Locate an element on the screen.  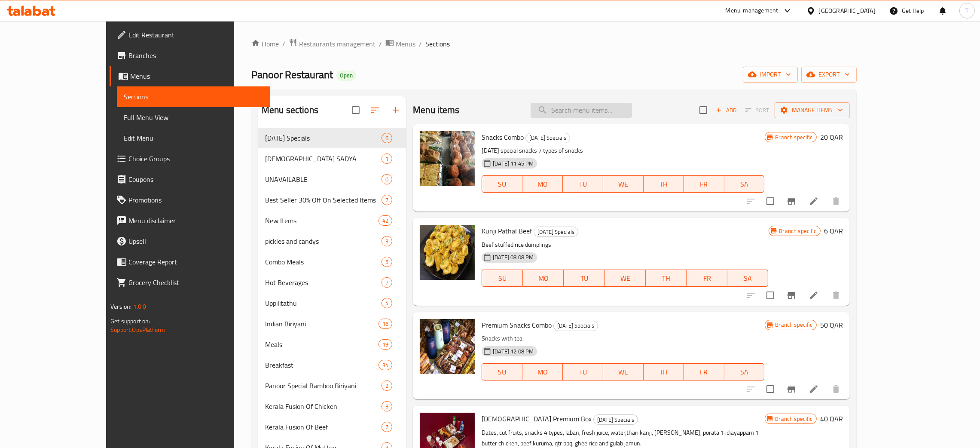
div: Uppilitathu4 is located at coordinates (332, 303).